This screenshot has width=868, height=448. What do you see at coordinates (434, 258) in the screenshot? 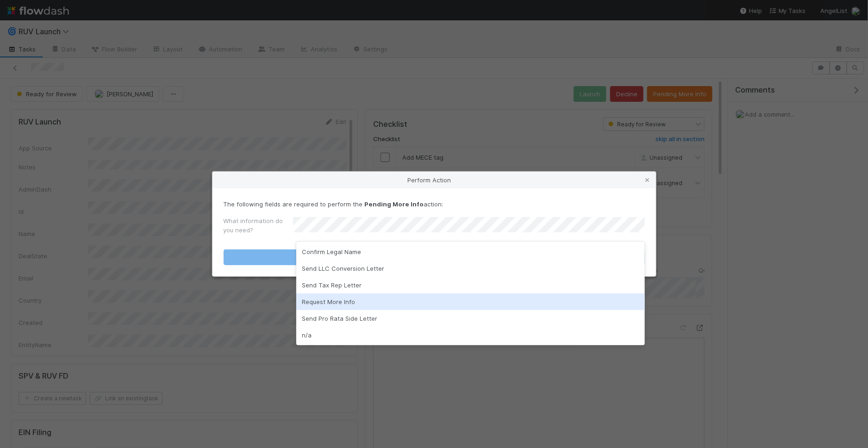
I see `button: Pending More Info` at bounding box center [434, 258].